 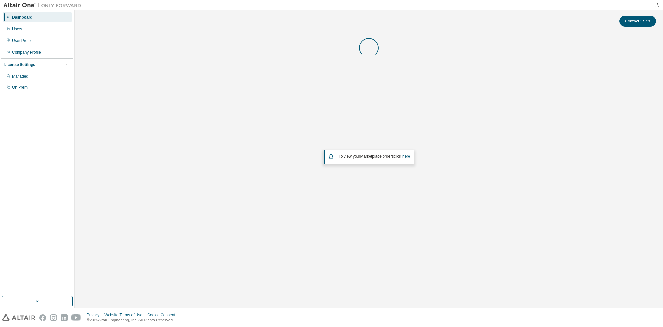 What do you see at coordinates (133, 320) in the screenshot?
I see `p: © 2025 Altair Engineering, Inc. All Rights Reserved.` at bounding box center [133, 320].